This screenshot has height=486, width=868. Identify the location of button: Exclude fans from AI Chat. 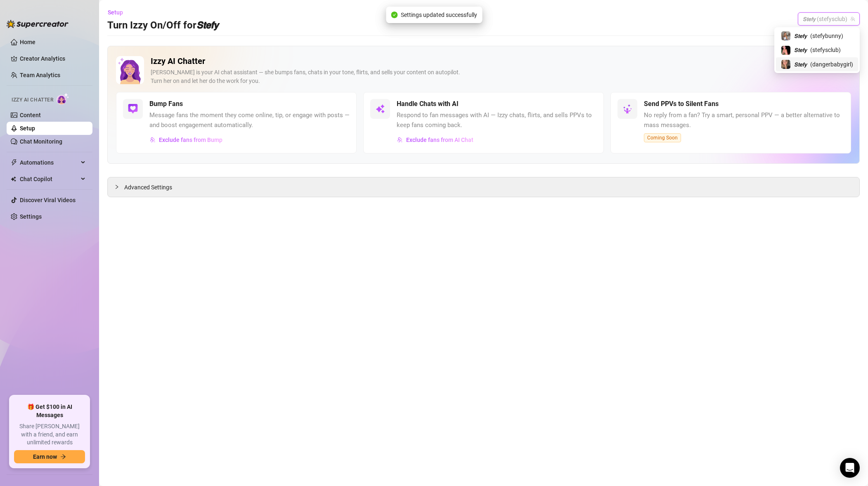
(435, 140).